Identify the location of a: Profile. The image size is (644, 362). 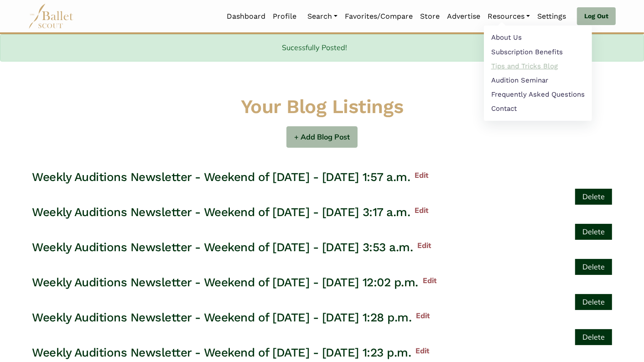
(284, 16).